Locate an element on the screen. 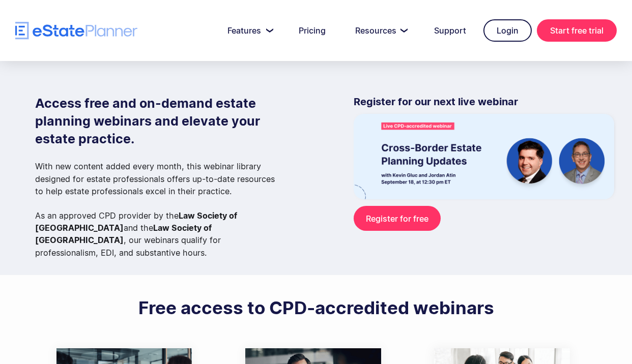  h1: Access free and on-demand estate planning webinars and elevate your estate practice. is located at coordinates (160, 121).